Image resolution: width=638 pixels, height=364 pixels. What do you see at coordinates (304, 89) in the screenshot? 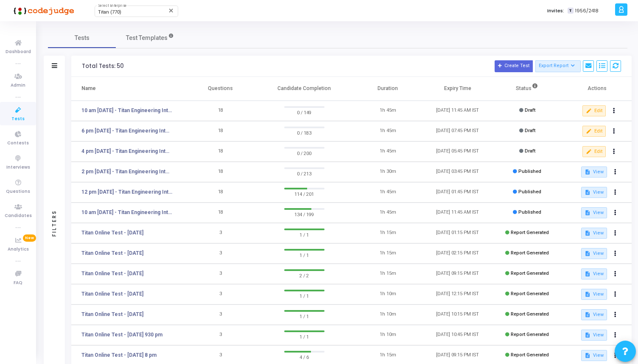
I see `th: Candidate Completion` at bounding box center [304, 89].